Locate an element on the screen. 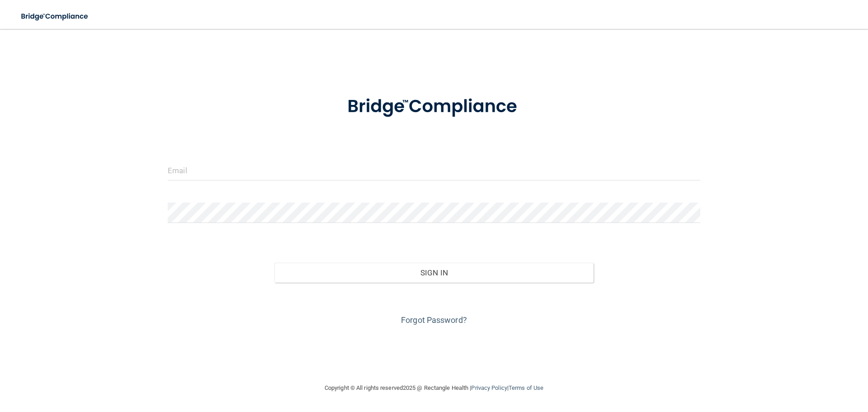 This screenshot has height=412, width=868. a: Terms of Use is located at coordinates (526, 387).